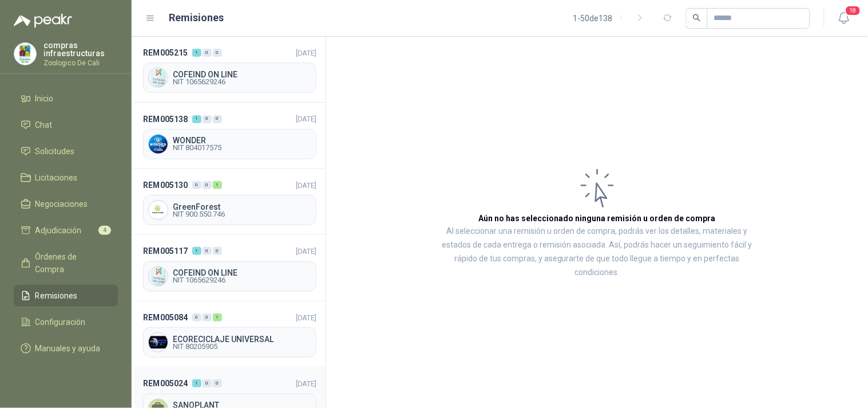  What do you see at coordinates (68, 348) in the screenshot?
I see `span: Manuales y ayuda` at bounding box center [68, 348].